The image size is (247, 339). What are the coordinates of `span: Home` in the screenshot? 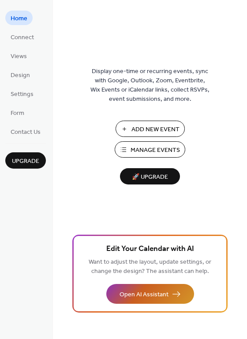 It's located at (19, 18).